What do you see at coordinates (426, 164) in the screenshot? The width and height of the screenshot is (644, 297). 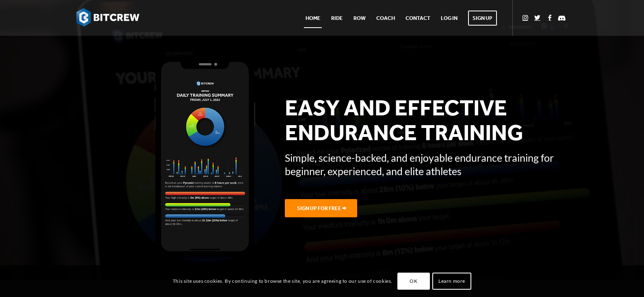 I see `p: Simple, science-backed, and enjoyable endurance training for beginner, experienced, and elite ath...` at bounding box center [426, 164].